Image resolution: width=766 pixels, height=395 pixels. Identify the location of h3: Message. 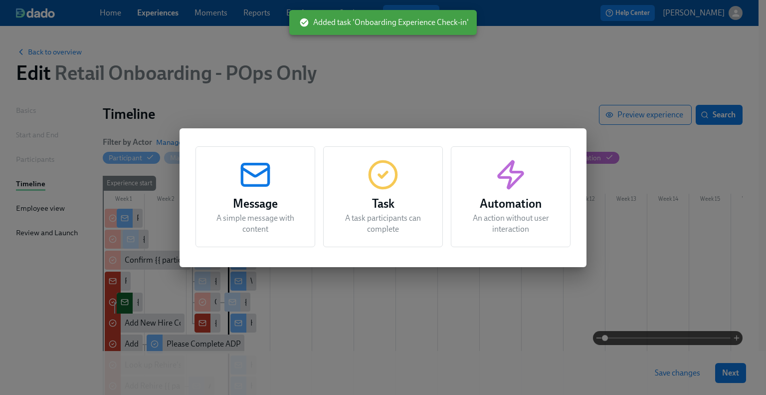
(255, 204).